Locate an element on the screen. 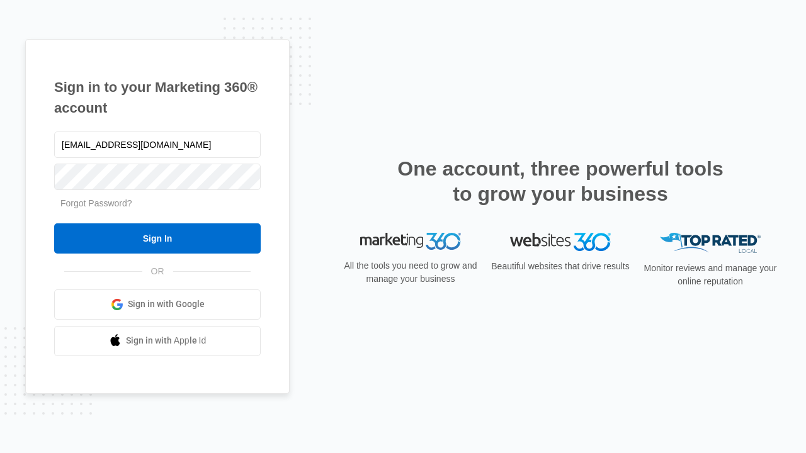 Image resolution: width=806 pixels, height=453 pixels. img: Top Rated Local is located at coordinates (710, 243).